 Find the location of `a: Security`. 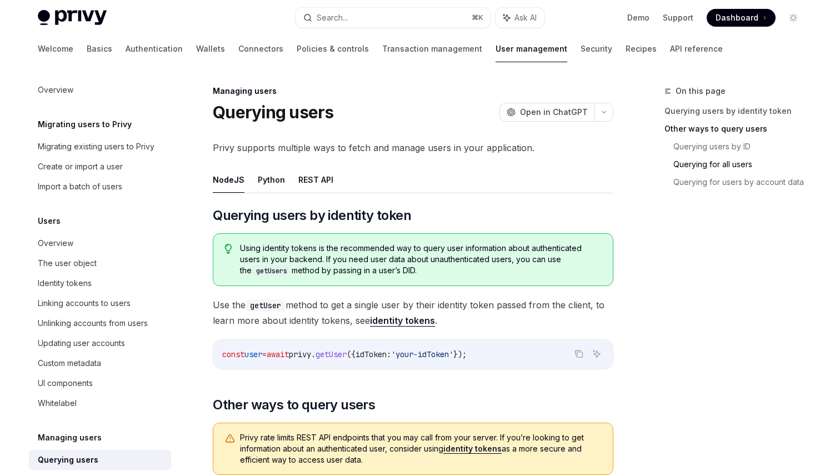

a: Security is located at coordinates (596, 49).